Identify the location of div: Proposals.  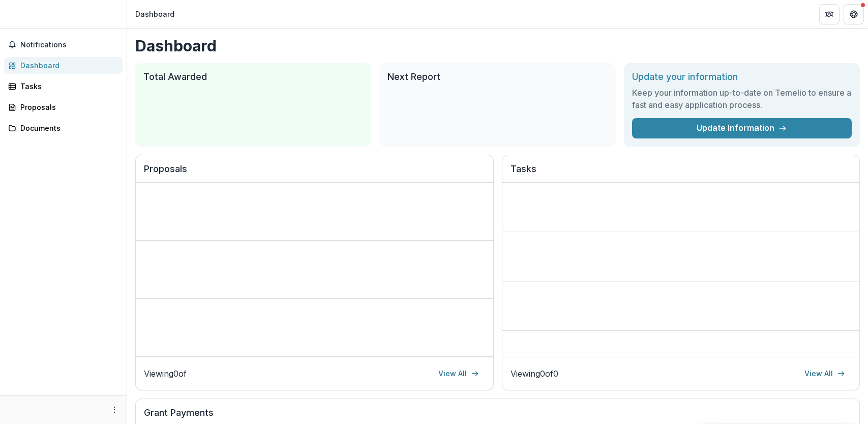
(67, 107).